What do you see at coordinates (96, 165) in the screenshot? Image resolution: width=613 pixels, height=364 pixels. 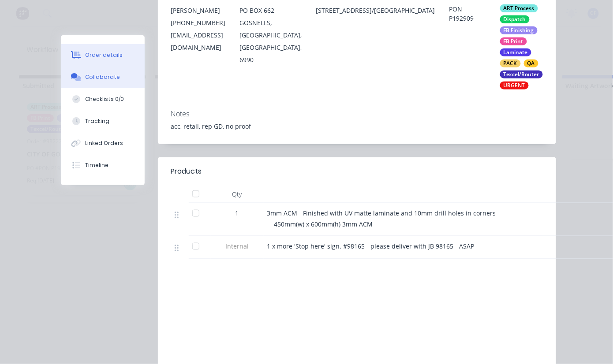 I see `div: Timeline` at bounding box center [96, 165].